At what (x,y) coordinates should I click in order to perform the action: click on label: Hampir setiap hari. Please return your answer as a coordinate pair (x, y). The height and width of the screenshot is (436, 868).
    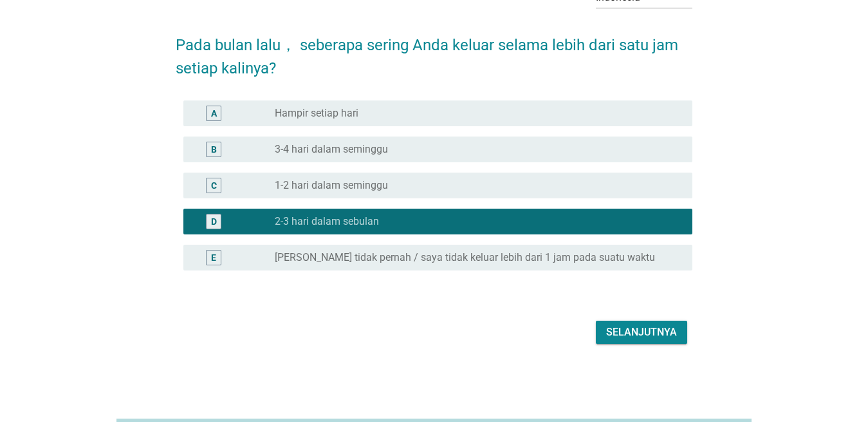
    Looking at the image, I should click on (316, 113).